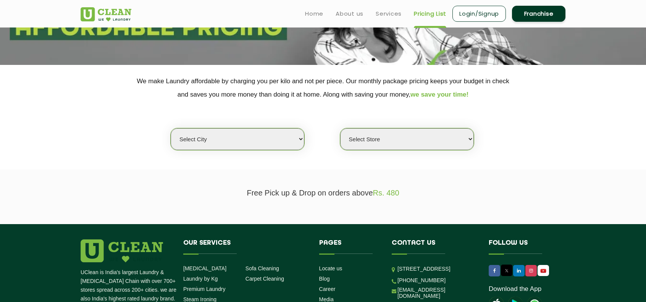  What do you see at coordinates (262, 268) in the screenshot?
I see `a: Sofa Cleaning` at bounding box center [262, 268].